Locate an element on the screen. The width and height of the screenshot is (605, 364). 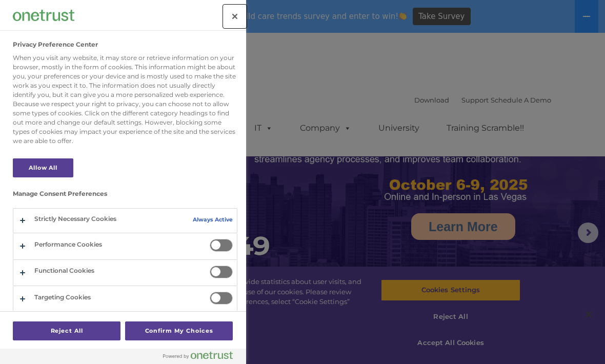
img: Company Logo is located at coordinates (44, 15).